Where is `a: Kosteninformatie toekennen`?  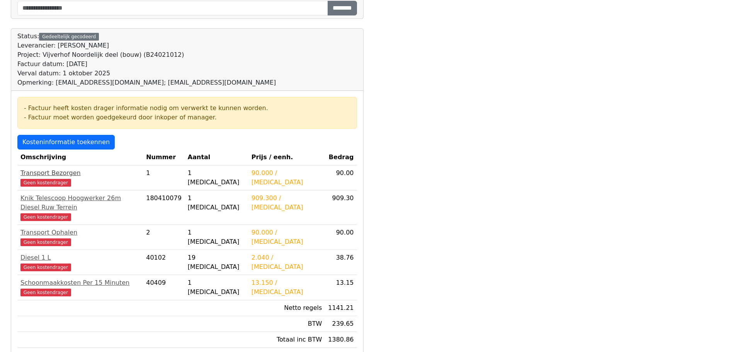
a: Kosteninformatie toekennen is located at coordinates (66, 142).